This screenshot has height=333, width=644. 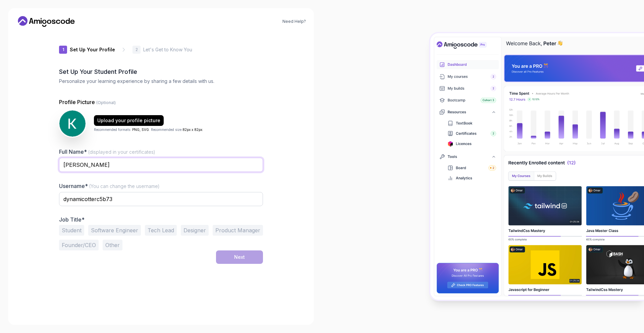 I want to click on p: Job Title*, so click(x=161, y=219).